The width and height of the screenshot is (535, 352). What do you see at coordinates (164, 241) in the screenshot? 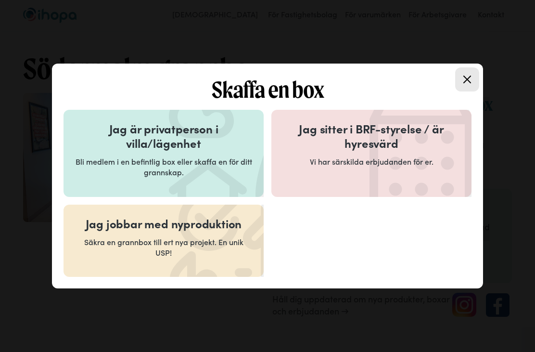
I see `a: Jag jobbar med nyproduktionSäkra en grannbox till ert nya projekt. En unik USP!` at bounding box center [164, 241].